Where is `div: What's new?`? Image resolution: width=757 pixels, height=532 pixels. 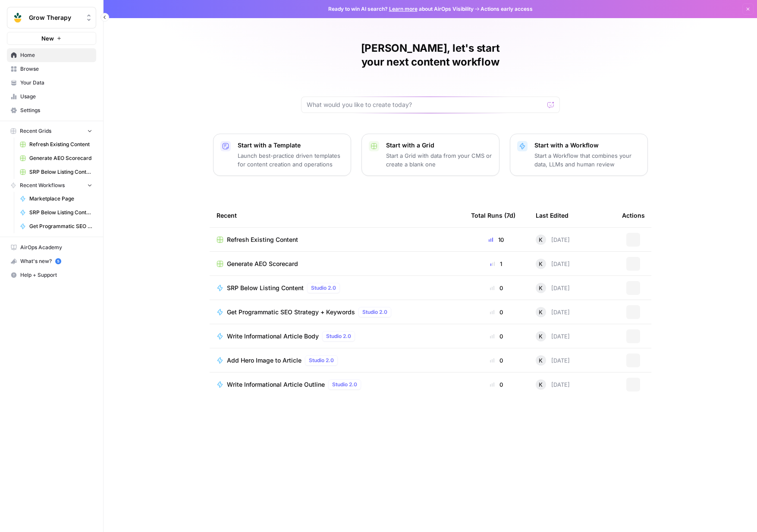 div: What's new? is located at coordinates (51, 261).